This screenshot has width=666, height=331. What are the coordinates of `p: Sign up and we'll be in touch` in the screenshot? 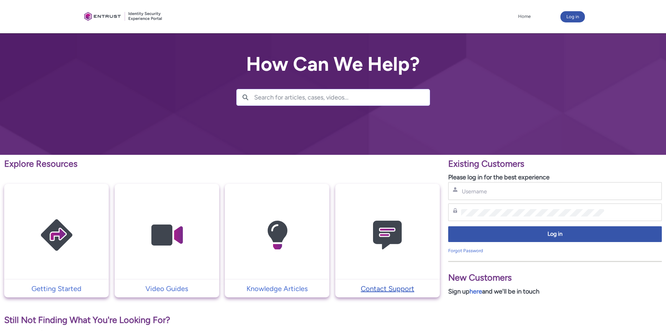 It's located at (555, 291).